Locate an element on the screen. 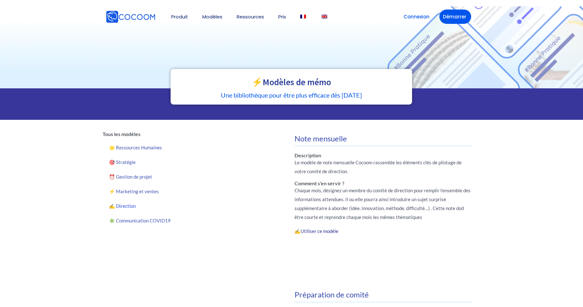 Image resolution: width=583 pixels, height=307 pixels. h2: ⚡️Modèles de mémo is located at coordinates (291, 82).